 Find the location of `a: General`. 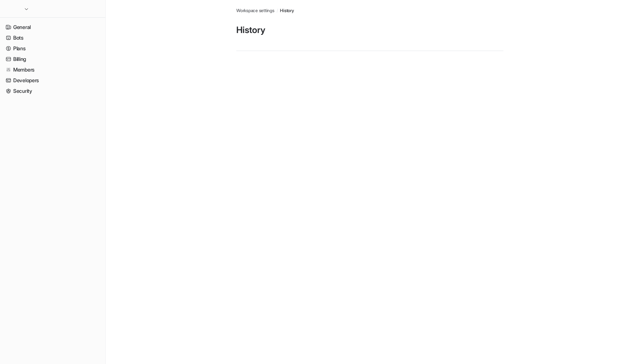

a: General is located at coordinates (52, 27).